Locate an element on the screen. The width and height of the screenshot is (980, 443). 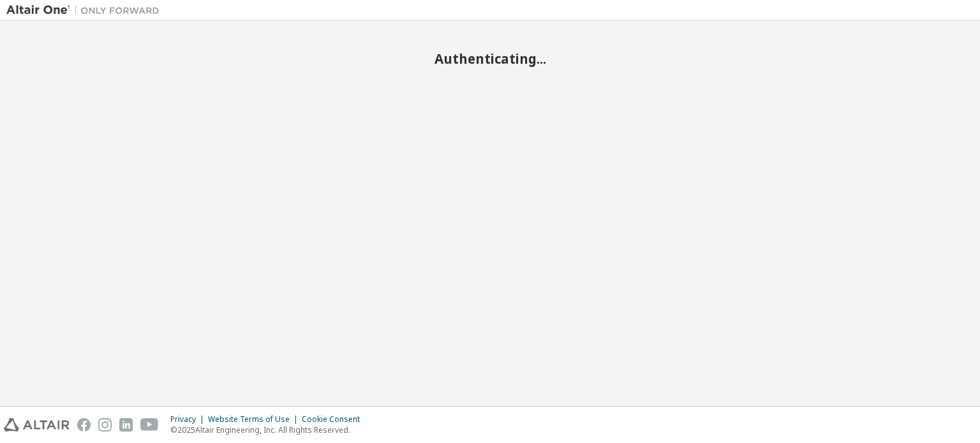
img: linkedin.svg is located at coordinates (126, 424).